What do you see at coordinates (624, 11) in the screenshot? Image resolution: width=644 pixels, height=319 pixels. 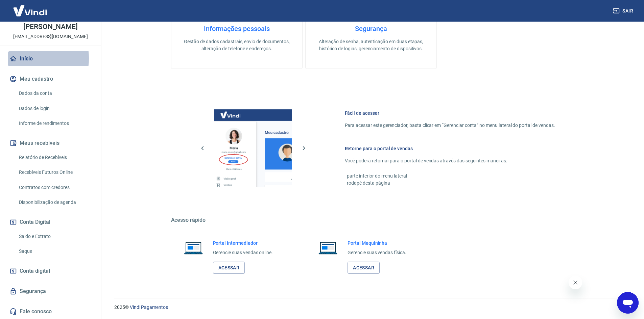 I see `button: Sair` at bounding box center [624, 11].